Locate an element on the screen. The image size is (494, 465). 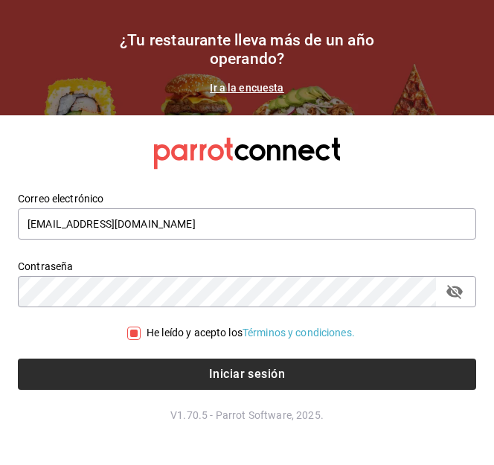
input: Ingresa tu correo electrónico is located at coordinates (247, 224).